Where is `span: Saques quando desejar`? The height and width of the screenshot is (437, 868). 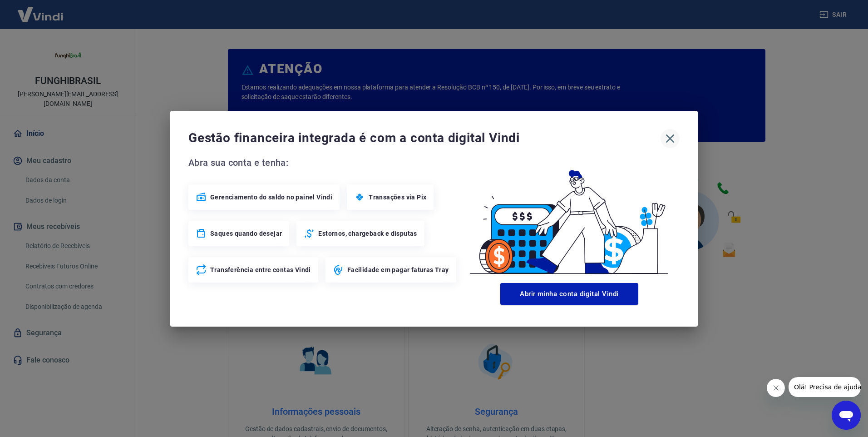 span: Saques quando desejar is located at coordinates (246, 233).